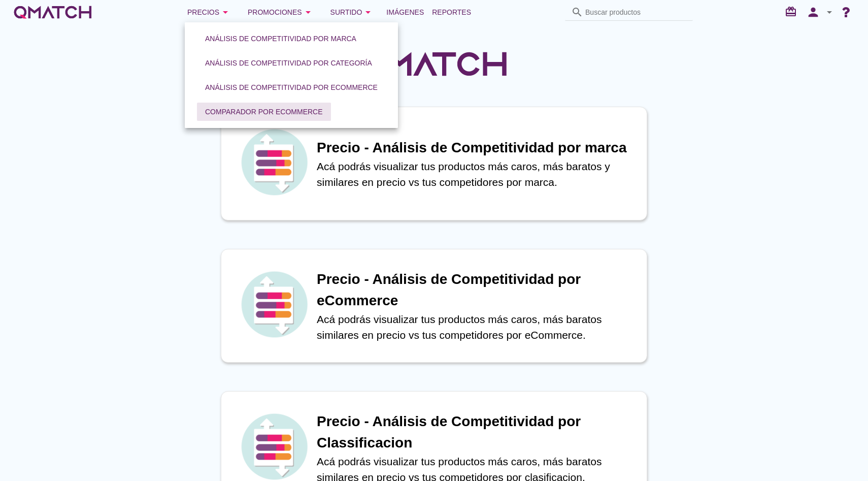 Image resolution: width=868 pixels, height=481 pixels. What do you see at coordinates (281, 12) in the screenshot?
I see `div: Promociones` at bounding box center [281, 12].